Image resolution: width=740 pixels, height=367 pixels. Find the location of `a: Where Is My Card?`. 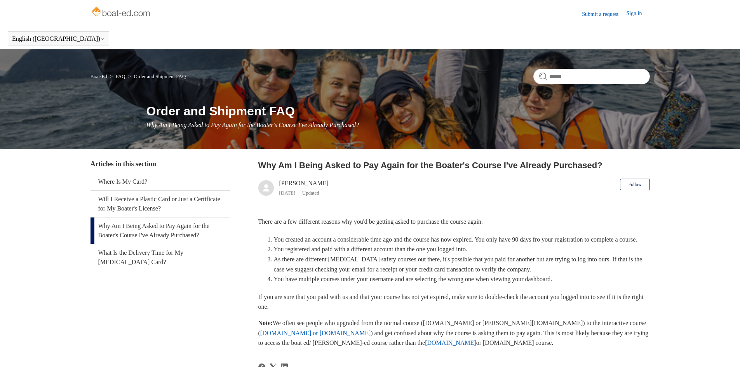

a: Where Is My Card? is located at coordinates (160, 182).